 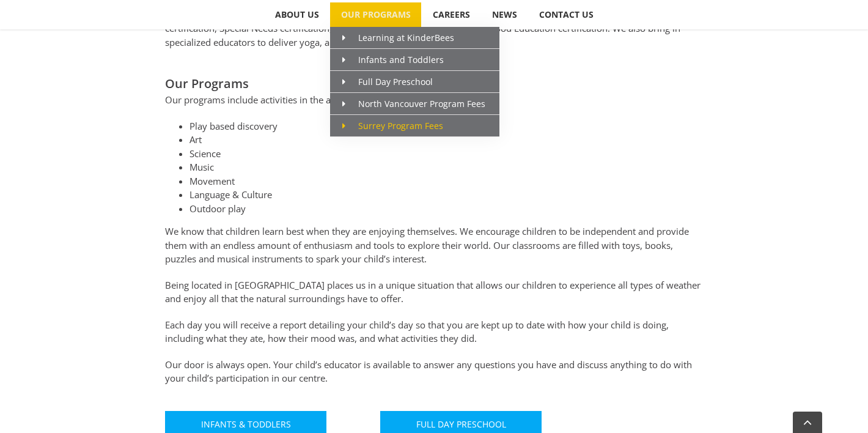 What do you see at coordinates (392, 126) in the screenshot?
I see `span: Surrey Program Fees` at bounding box center [392, 126].